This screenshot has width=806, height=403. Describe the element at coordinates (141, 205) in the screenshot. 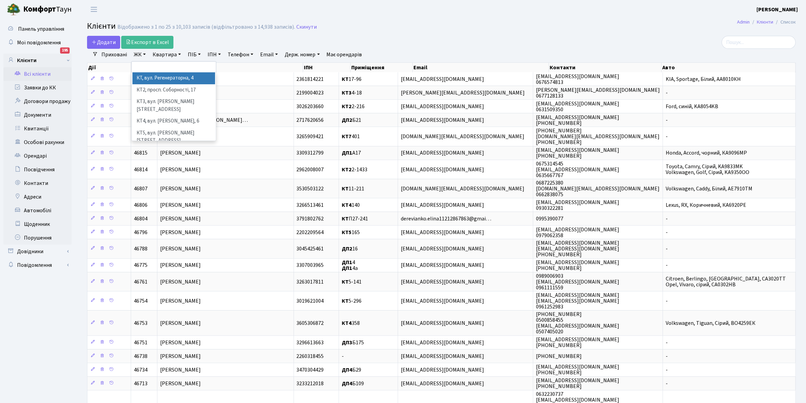

I see `span: 46806` at that location.